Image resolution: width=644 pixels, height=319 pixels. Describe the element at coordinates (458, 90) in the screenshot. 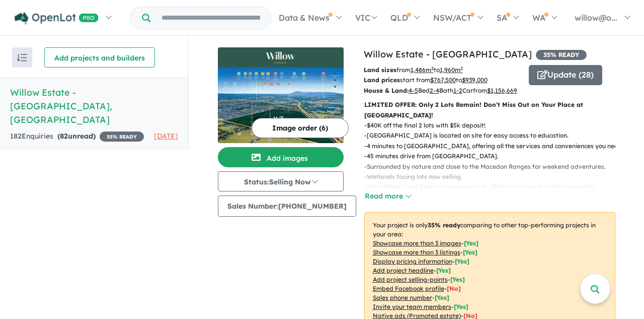

I see `u: 1-2` at that location.